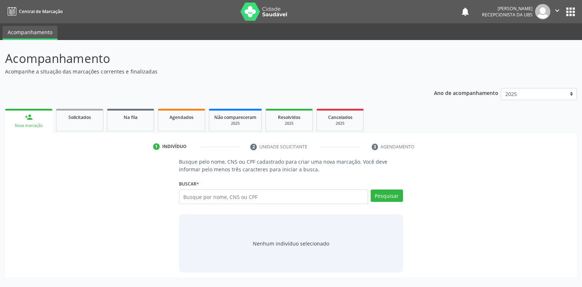 This screenshot has width=582, height=287. Describe the element at coordinates (174, 147) in the screenshot. I see `div: Indivíduo` at that location.